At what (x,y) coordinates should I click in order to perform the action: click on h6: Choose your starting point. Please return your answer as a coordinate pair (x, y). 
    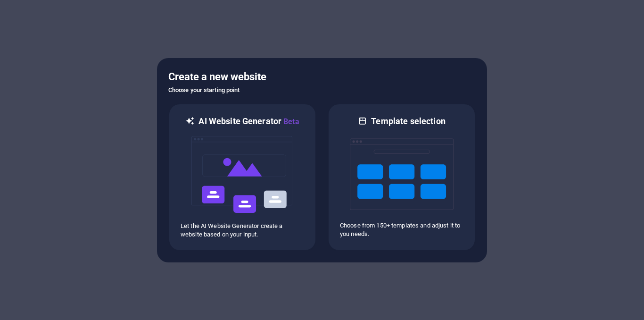
    Looking at the image, I should click on (322, 90).